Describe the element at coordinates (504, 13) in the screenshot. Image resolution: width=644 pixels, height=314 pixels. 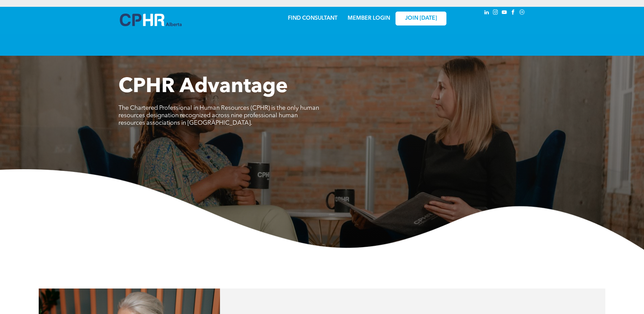
I see `a: youtube` at that location.